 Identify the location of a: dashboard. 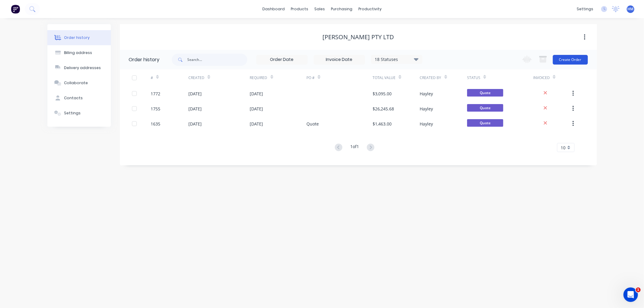
(274, 9).